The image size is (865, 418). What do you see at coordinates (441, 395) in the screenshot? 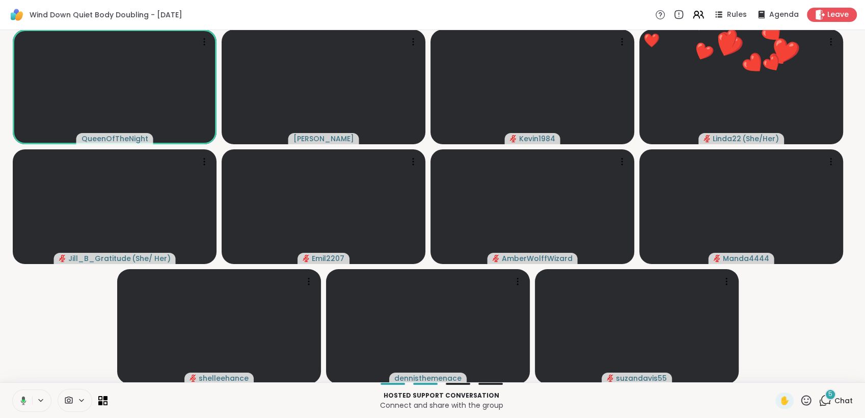
I see `p: Hosted support conversation` at bounding box center [441, 395].